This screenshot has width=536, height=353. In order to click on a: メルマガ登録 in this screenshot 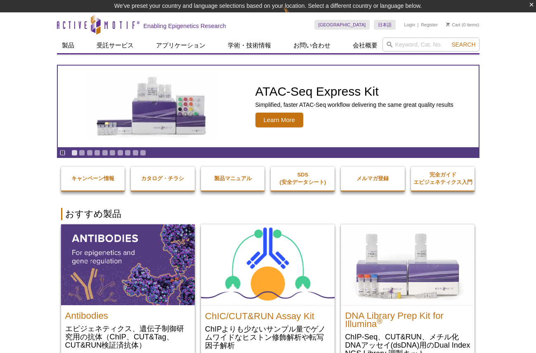, I will do `click(373, 179)`.